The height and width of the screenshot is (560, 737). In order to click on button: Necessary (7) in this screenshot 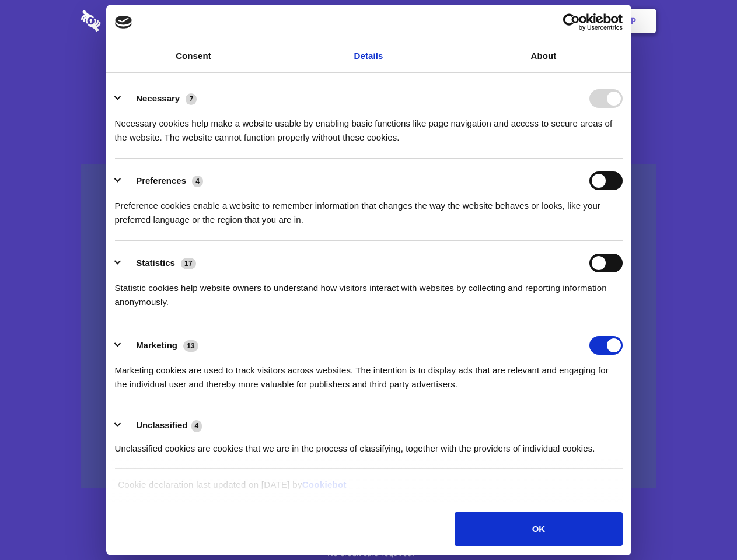, I will do `click(159, 99)`.